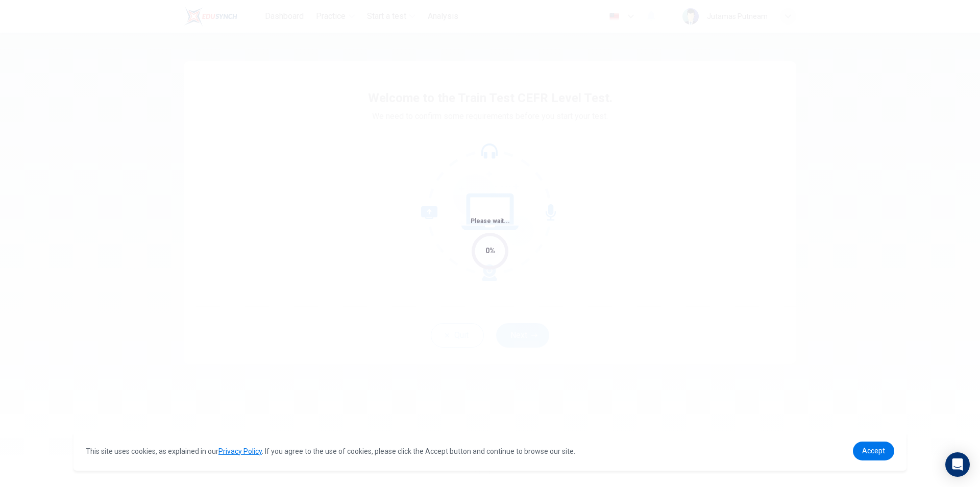 The width and height of the screenshot is (980, 487). Describe the element at coordinates (240, 451) in the screenshot. I see `a: Privacy Policy` at that location.